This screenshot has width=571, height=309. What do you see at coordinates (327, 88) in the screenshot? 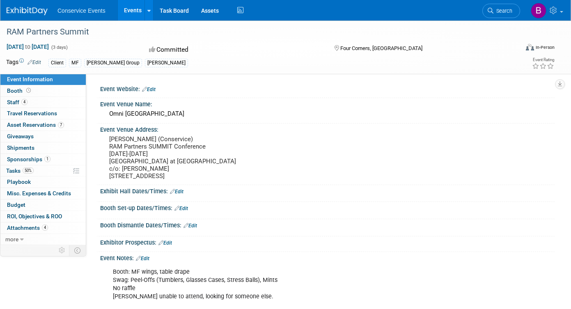
I see `div: Event Website:` at bounding box center [327, 88].